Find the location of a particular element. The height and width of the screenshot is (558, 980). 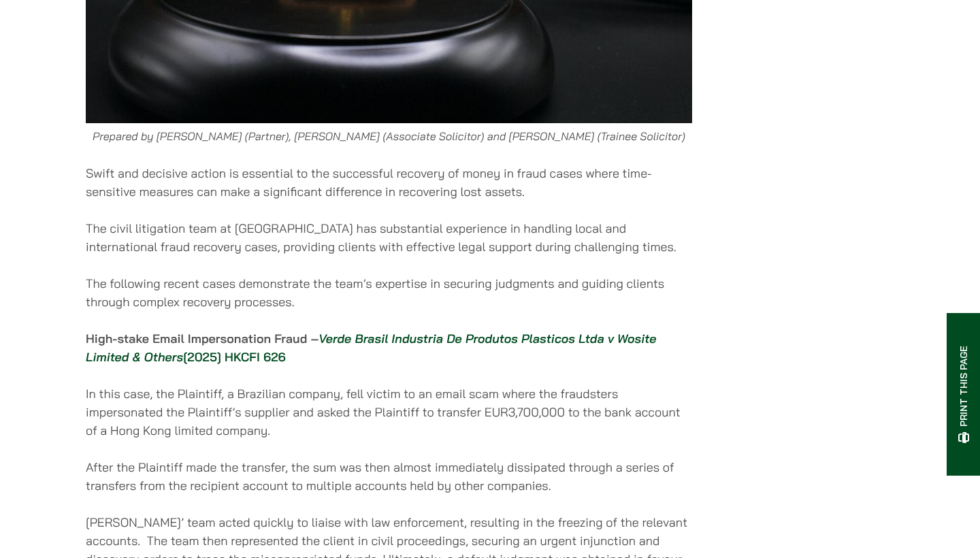

a: Verde Brasil Industria De Produtos Plasticos Ltda v Wosite Limited & Others[2025] HKCFI 626 is located at coordinates (371, 348).